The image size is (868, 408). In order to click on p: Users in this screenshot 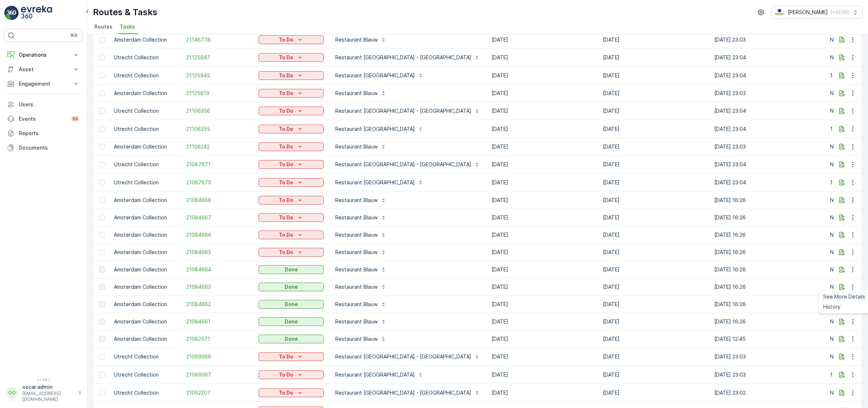, I will do `click(49, 104)`.